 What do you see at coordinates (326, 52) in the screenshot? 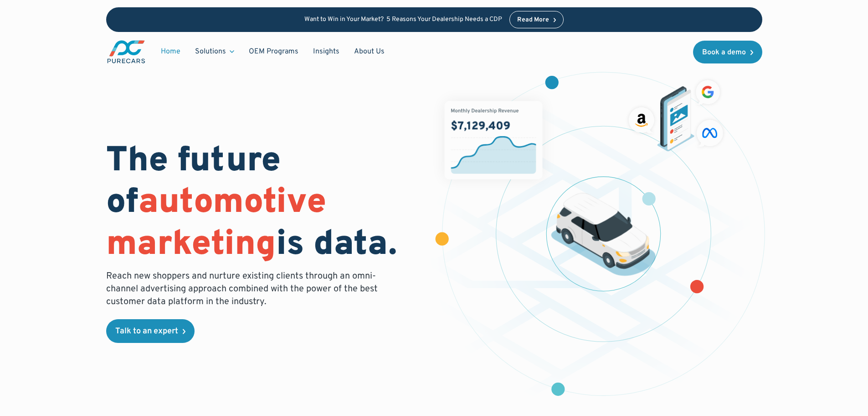
I see `a: Insights` at bounding box center [326, 52].